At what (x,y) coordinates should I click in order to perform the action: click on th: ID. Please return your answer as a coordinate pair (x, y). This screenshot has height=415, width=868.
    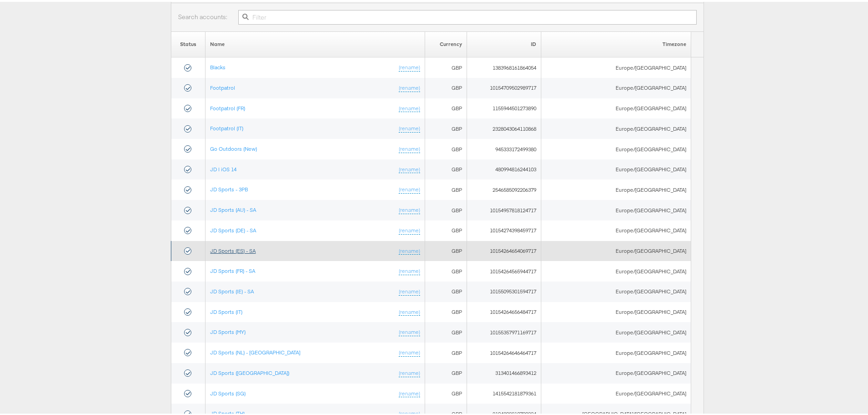
    Looking at the image, I should click on (504, 42).